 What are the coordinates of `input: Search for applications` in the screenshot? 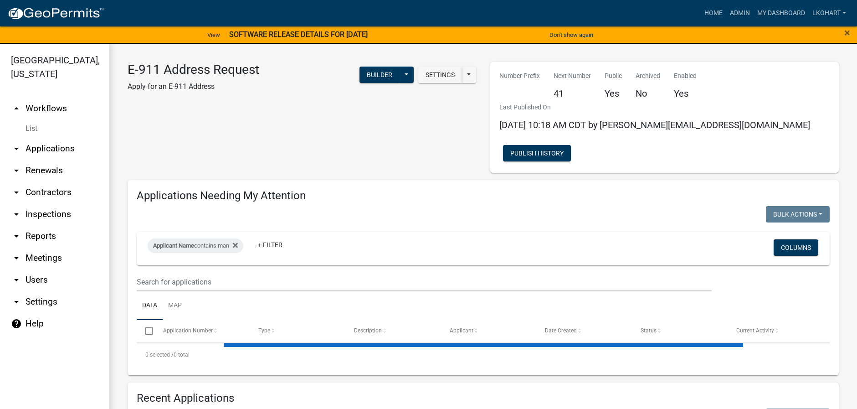 It's located at (424, 282).